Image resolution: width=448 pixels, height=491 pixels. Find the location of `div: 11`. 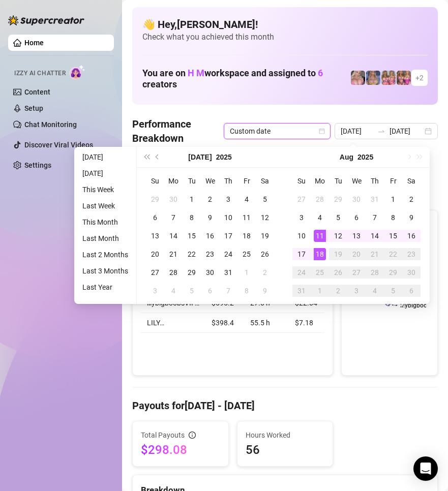

div: 11 is located at coordinates (246, 217).